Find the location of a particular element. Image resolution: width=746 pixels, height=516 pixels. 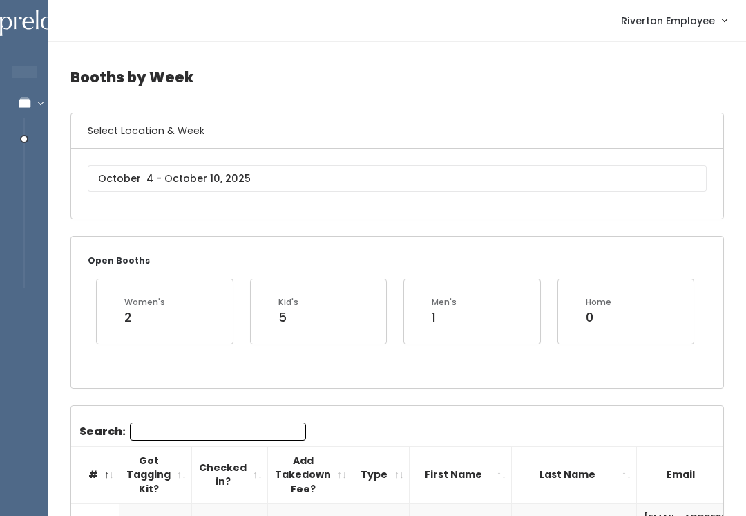

a: Riverton Employee is located at coordinates (674, 20).